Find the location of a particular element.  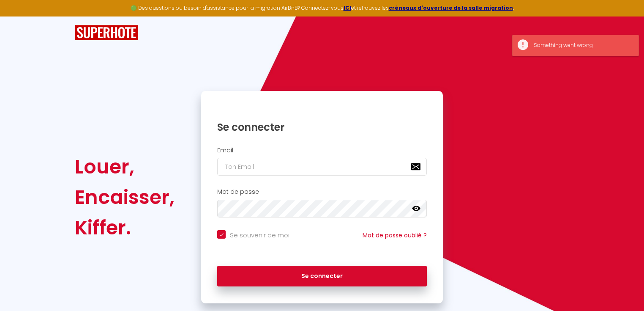

div: Kiffer. is located at coordinates (125, 228).